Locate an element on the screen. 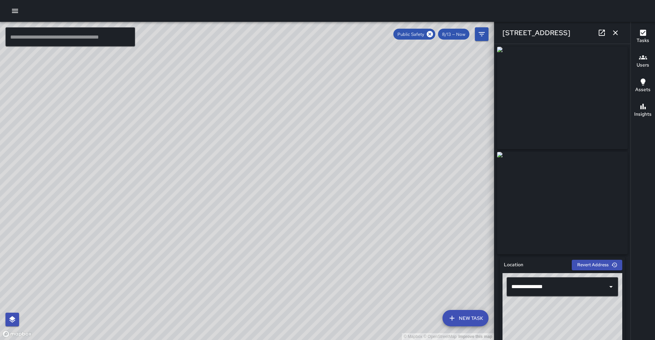 The image size is (655, 340). h6: Users is located at coordinates (643, 65).